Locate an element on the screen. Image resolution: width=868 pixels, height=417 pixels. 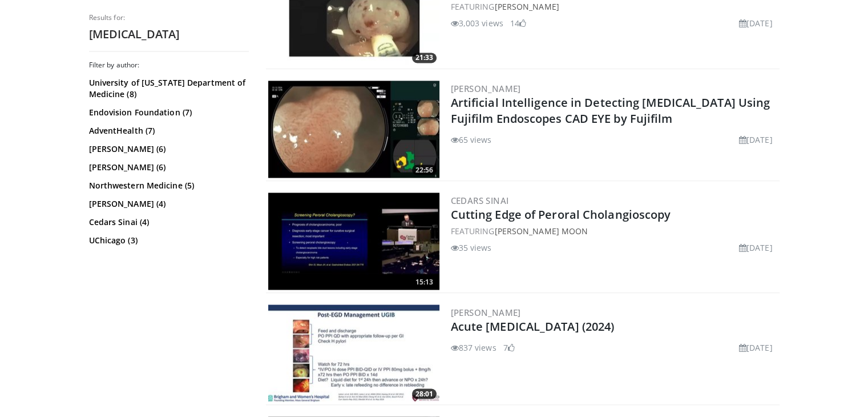
span: 15:13 is located at coordinates (424, 282).